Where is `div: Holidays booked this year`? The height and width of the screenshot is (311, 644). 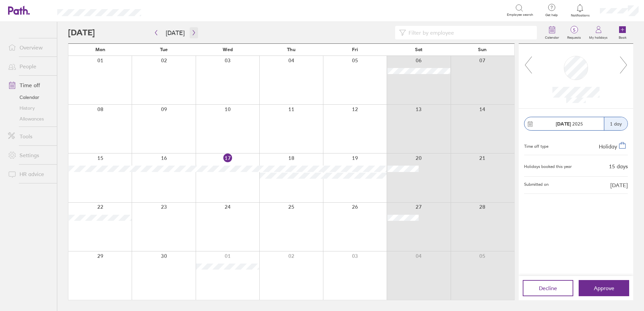 div: Holidays booked this year is located at coordinates (548, 167).